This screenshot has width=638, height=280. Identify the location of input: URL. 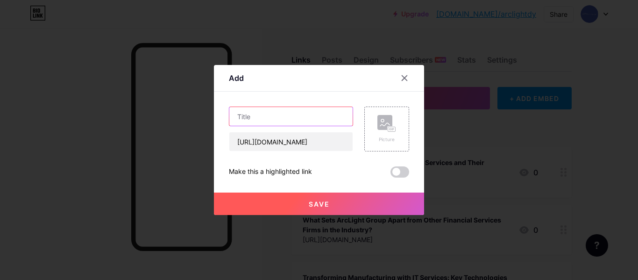
(291, 142).